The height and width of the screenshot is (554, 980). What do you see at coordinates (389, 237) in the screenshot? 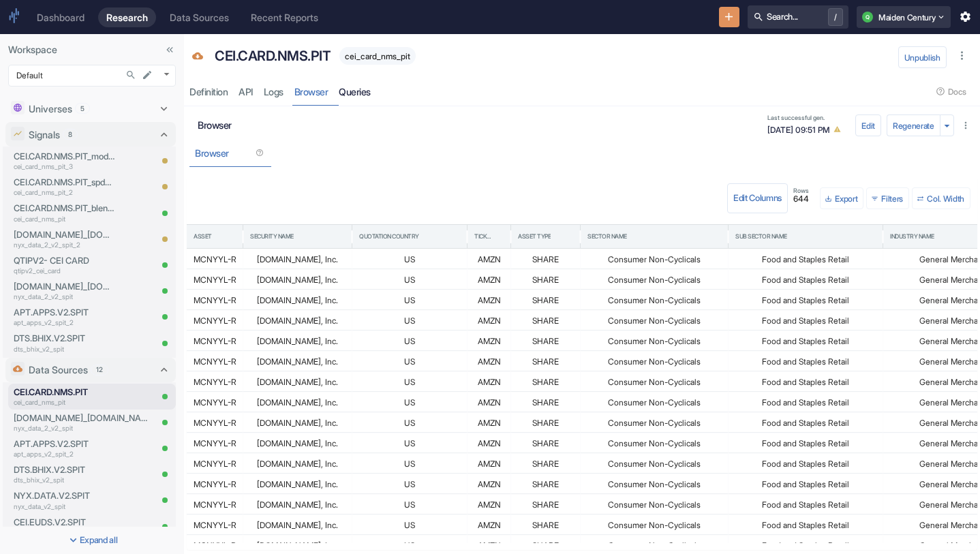
I see `div: Quotation Country` at bounding box center [389, 237].